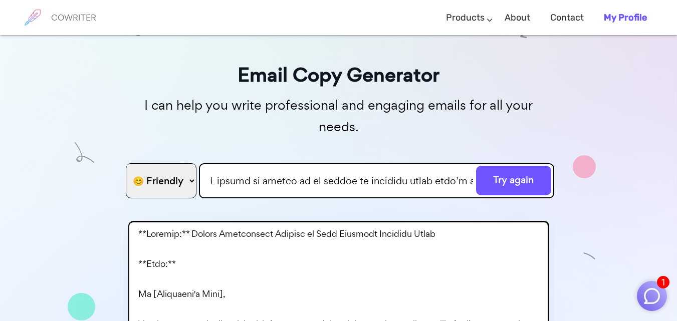 The height and width of the screenshot is (321, 677). I want to click on p: I can help you write professional and engaging emails for all your needs., so click(339, 116).